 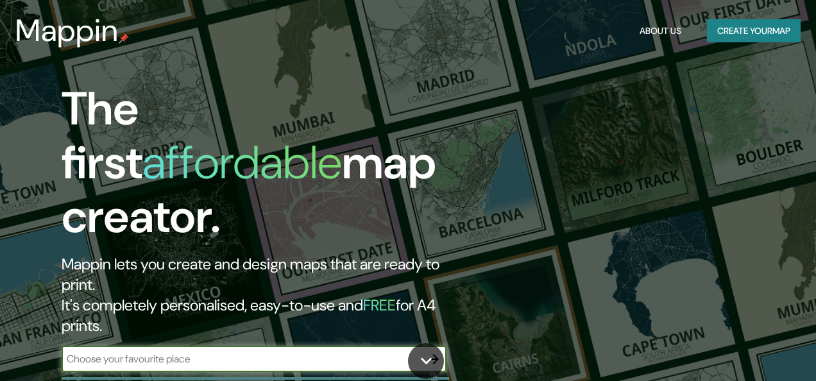 What do you see at coordinates (67, 31) in the screenshot?
I see `h3: Mappin` at bounding box center [67, 31].